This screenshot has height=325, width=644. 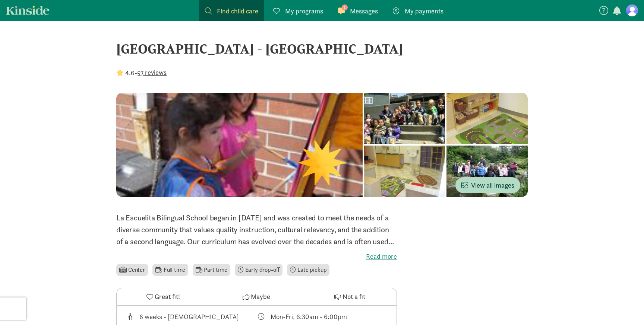 What do you see at coordinates (132, 270) in the screenshot?
I see `li: Center` at bounding box center [132, 270].